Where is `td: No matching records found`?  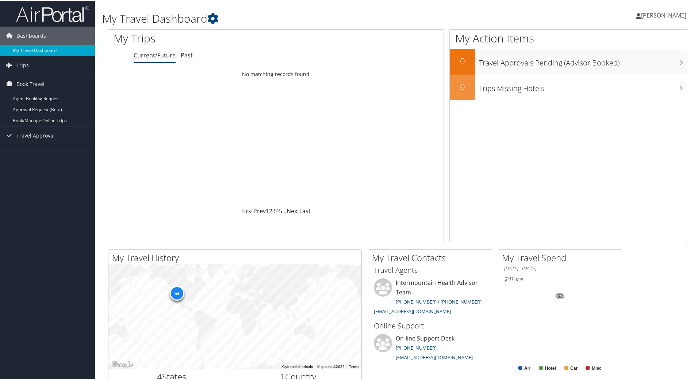
td: No matching records found is located at coordinates (276, 73).